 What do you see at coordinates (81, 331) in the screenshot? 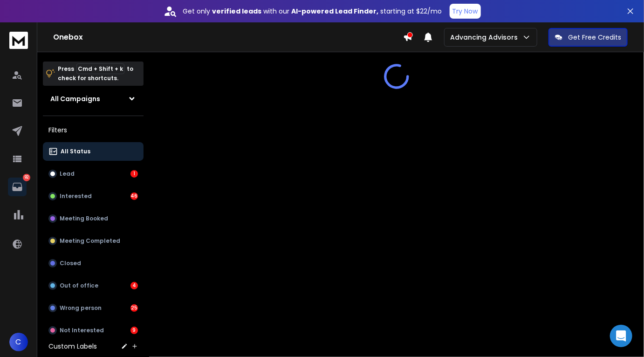
I see `p: Not Interested` at bounding box center [81, 331].